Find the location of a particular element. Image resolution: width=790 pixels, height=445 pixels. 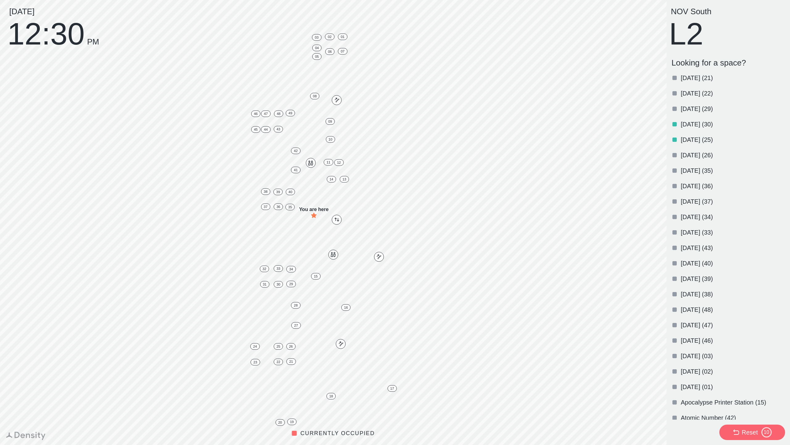

p: Apocalypse Printer Station (15) is located at coordinates (733, 402).